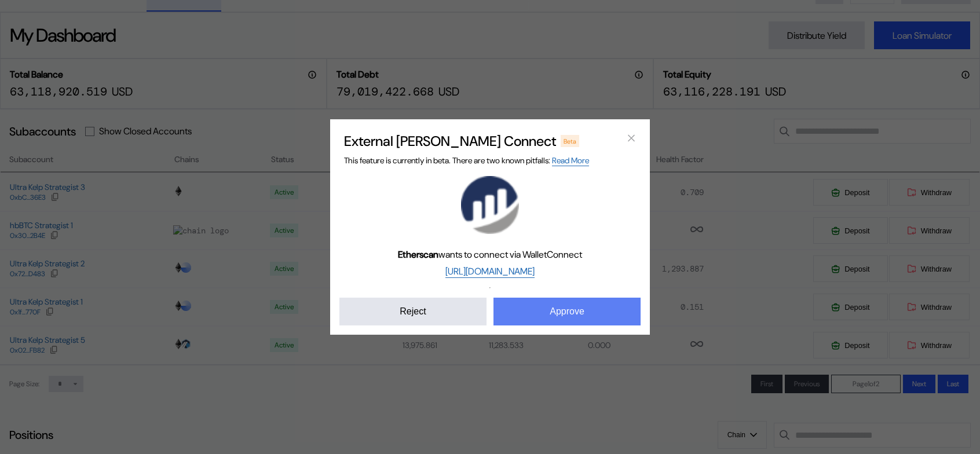 Image resolution: width=980 pixels, height=454 pixels. What do you see at coordinates (571, 160) in the screenshot?
I see `a: Read More` at bounding box center [571, 160].